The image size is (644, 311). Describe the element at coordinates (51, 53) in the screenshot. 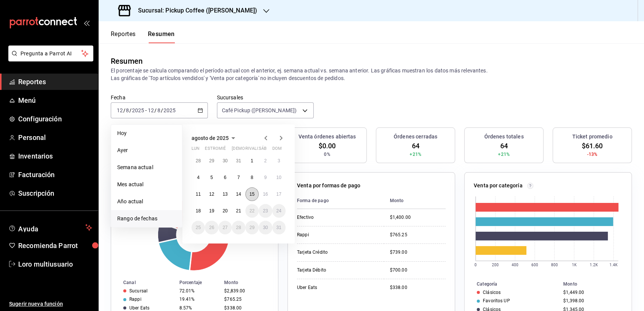

I see `button: Pregunta a Parrot AI` at that location.